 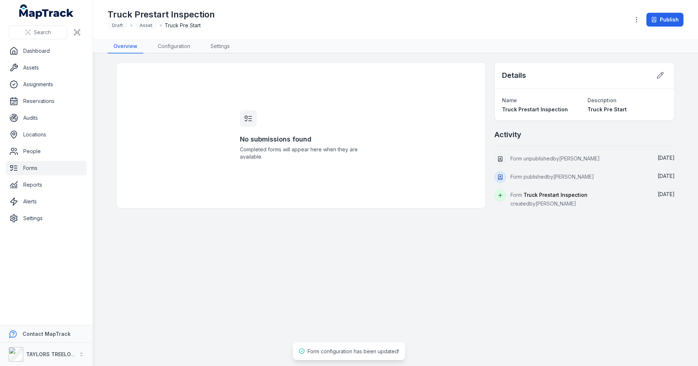 I want to click on span: Completed forms will appear here when they are available., so click(x=301, y=153).